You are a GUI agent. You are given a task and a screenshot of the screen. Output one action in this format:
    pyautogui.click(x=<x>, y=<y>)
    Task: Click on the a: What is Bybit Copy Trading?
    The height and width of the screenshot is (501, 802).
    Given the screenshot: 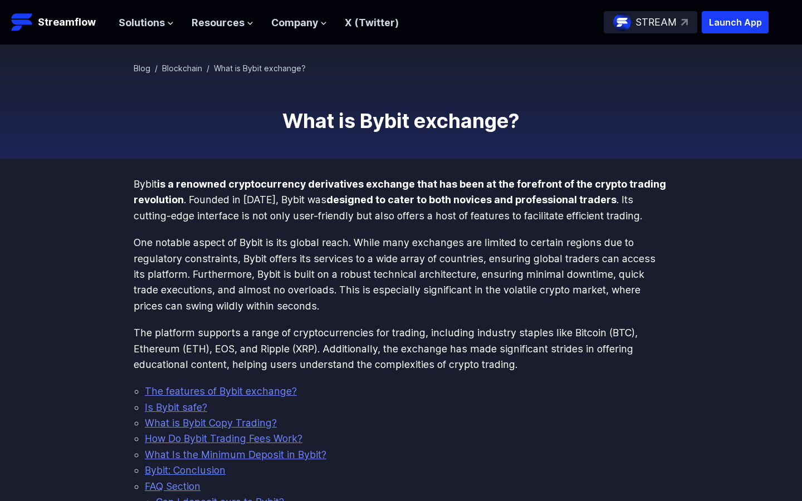 What is the action you would take?
    pyautogui.click(x=211, y=423)
    